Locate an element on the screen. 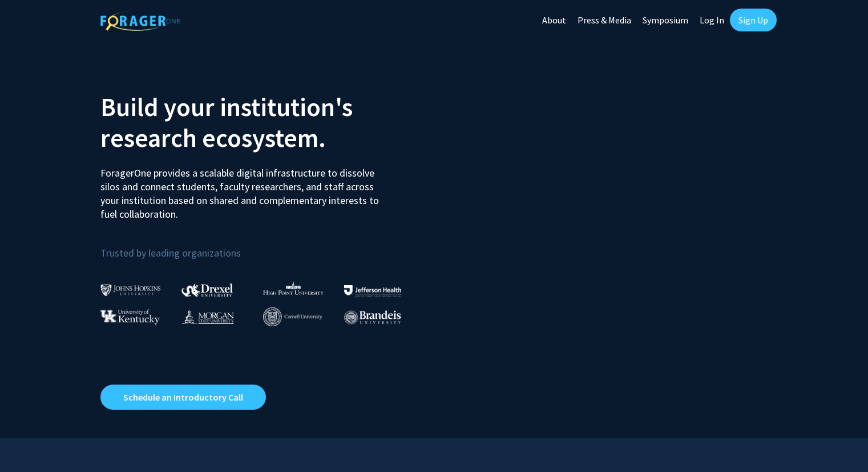 This screenshot has height=472, width=868. img: Brandeis University is located at coordinates (373, 317).